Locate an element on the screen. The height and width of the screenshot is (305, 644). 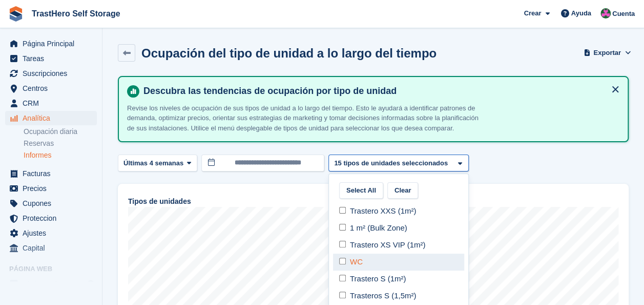
button: Exportar is located at coordinates (607, 52).